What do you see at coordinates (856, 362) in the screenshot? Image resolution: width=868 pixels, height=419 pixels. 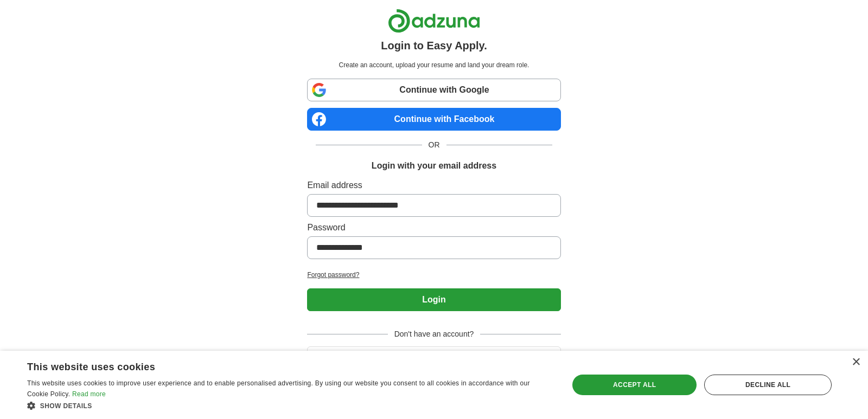 I see `div: Close` at bounding box center [856, 362].